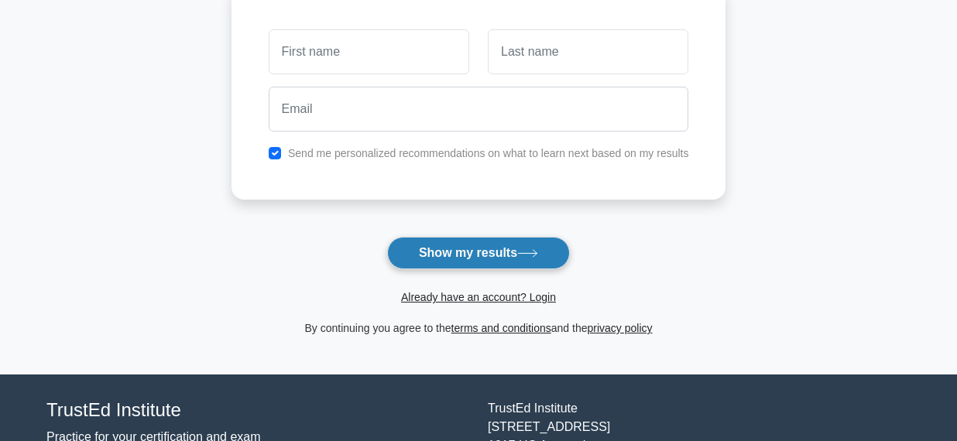  Describe the element at coordinates (478, 109) in the screenshot. I see `input: Email` at that location.